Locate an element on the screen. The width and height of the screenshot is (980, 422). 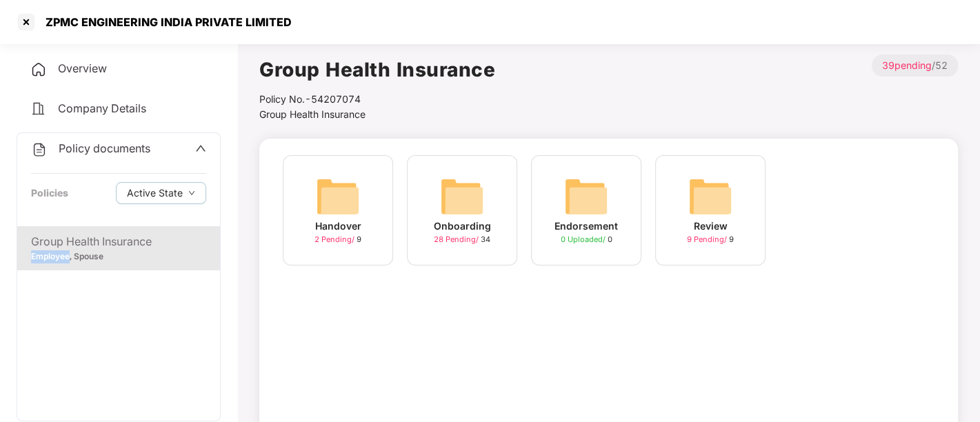
div: 0 is located at coordinates (586, 240).